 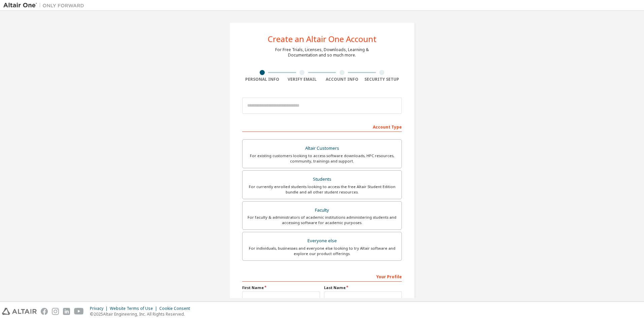 What do you see at coordinates (322, 220) in the screenshot?
I see `div: For faculty & administrators of academic institutions administering students and accessing softwa...` at bounding box center [322, 220].